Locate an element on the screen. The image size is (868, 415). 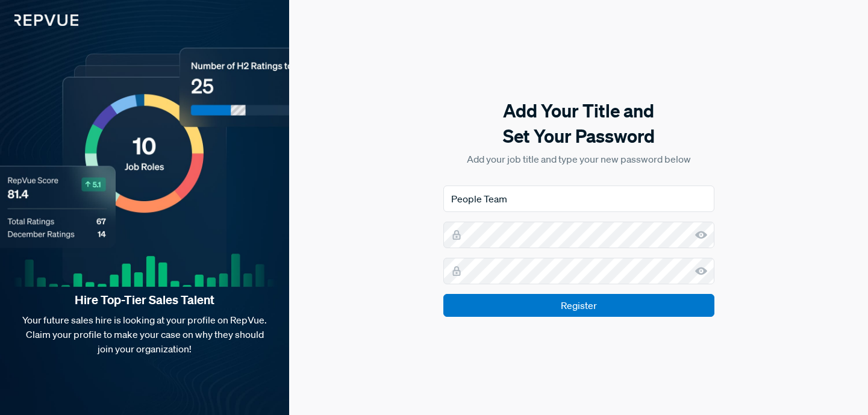
p: Add your job title and type your new password below is located at coordinates (579, 159).